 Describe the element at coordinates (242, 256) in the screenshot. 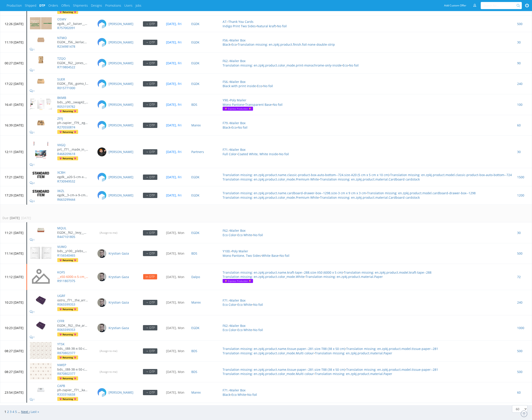

I see `a: Mono Pantone, Two Sides` at that location.